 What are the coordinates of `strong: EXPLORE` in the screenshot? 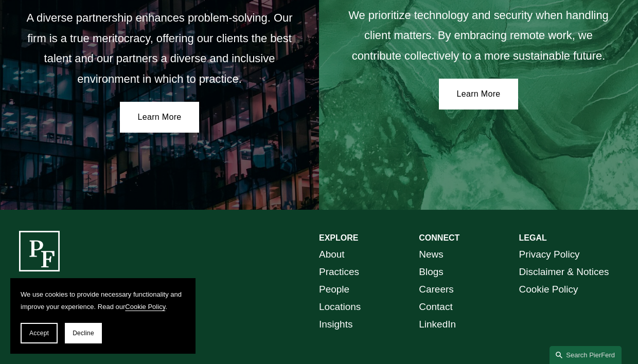 It's located at (339, 238).